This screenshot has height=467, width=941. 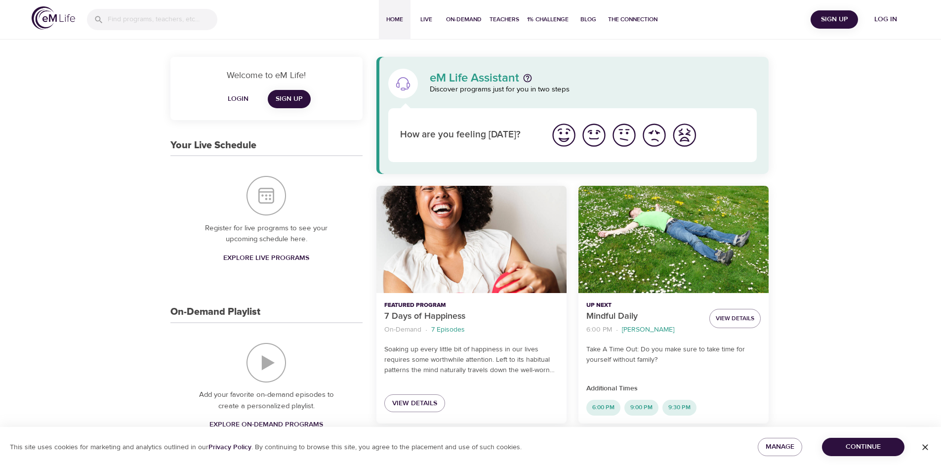 I want to click on img: good, so click(x=594, y=135).